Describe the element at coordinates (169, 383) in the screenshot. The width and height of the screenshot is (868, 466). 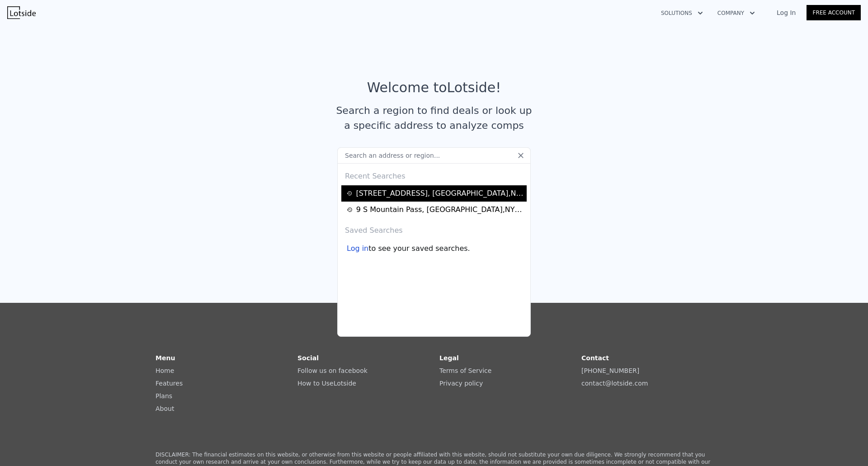
I see `a: Features` at that location.